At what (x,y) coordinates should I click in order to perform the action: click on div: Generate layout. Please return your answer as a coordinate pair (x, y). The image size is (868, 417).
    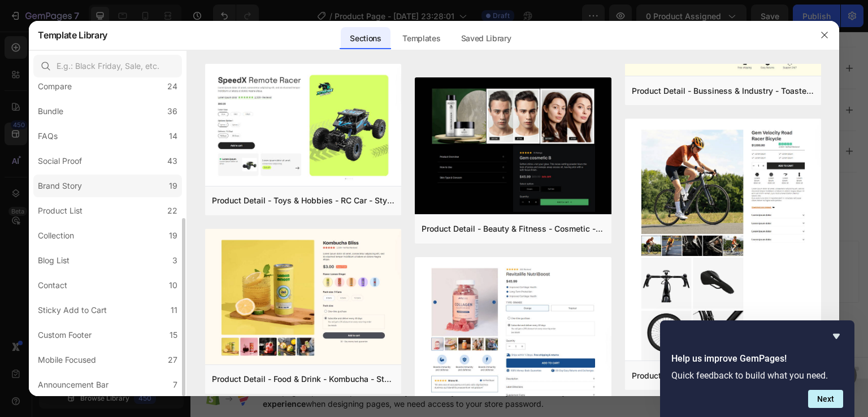
    Looking at the image, I should click on (336, 233).